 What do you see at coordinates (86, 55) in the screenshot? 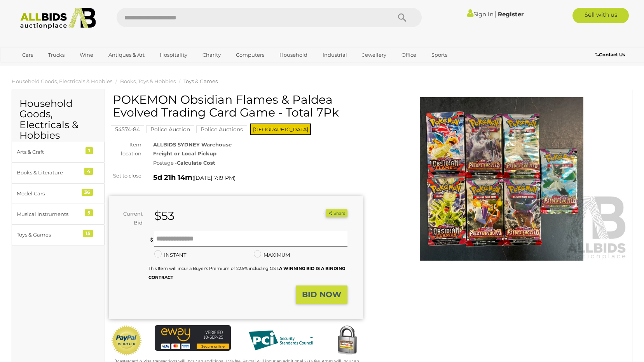
I see `a: Wine` at bounding box center [86, 55].